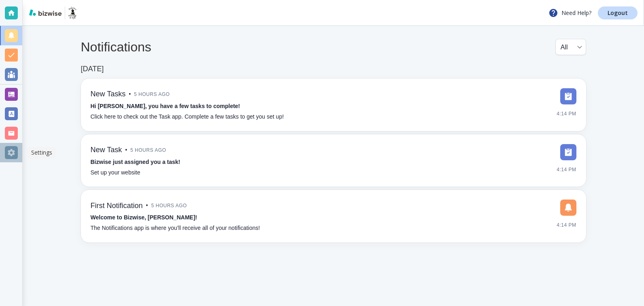  I want to click on p: Click here to check out the Task app. Complete a few tasks to get you set up!, so click(188, 117).